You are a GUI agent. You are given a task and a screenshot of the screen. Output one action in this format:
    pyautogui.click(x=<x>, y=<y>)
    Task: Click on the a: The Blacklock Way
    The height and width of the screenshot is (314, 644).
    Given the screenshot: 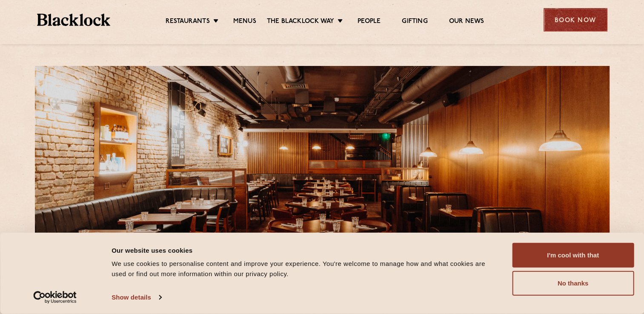 What is the action you would take?
    pyautogui.click(x=301, y=22)
    